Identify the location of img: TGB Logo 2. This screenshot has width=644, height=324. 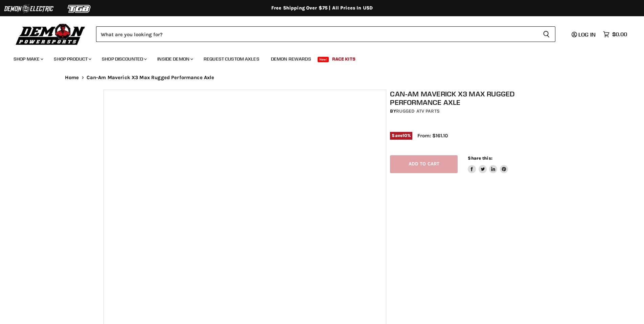
(80, 9).